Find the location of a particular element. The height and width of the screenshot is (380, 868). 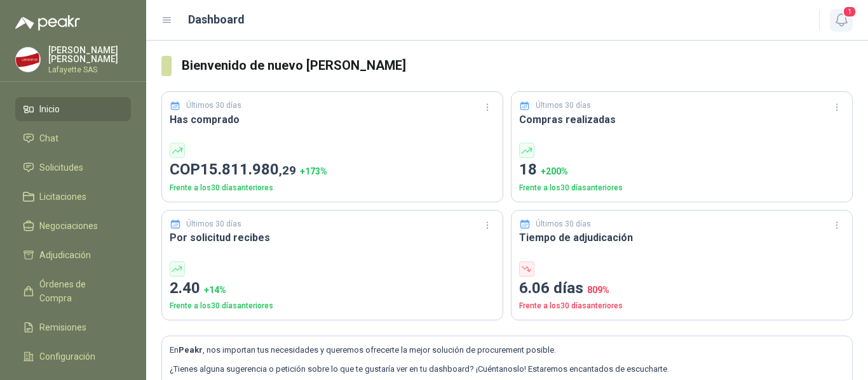

p: 6.06 días is located at coordinates (682, 289).